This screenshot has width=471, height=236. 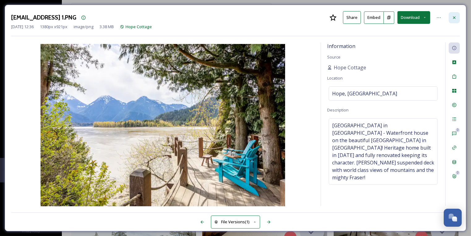 What do you see at coordinates (107, 27) in the screenshot?
I see `span: 3.38 MB` at bounding box center [107, 27].